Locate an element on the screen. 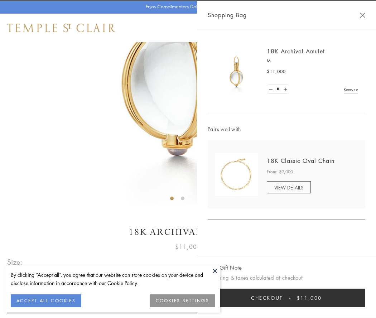 This screenshot has width=376, height=318. a: VIEW DETAILS is located at coordinates (289, 187).